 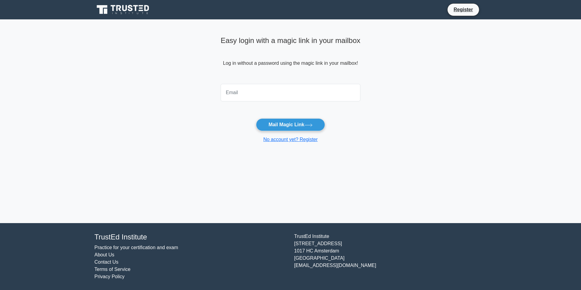 I want to click on a: About Us, so click(x=104, y=254).